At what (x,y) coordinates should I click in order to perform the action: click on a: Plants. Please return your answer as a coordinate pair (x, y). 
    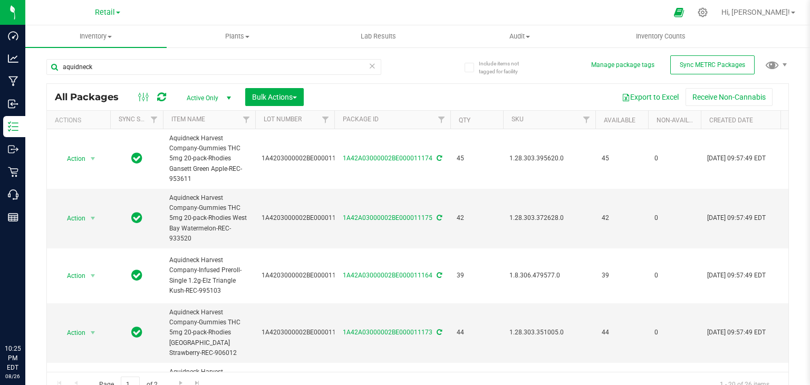
    Looking at the image, I should click on (237, 36).